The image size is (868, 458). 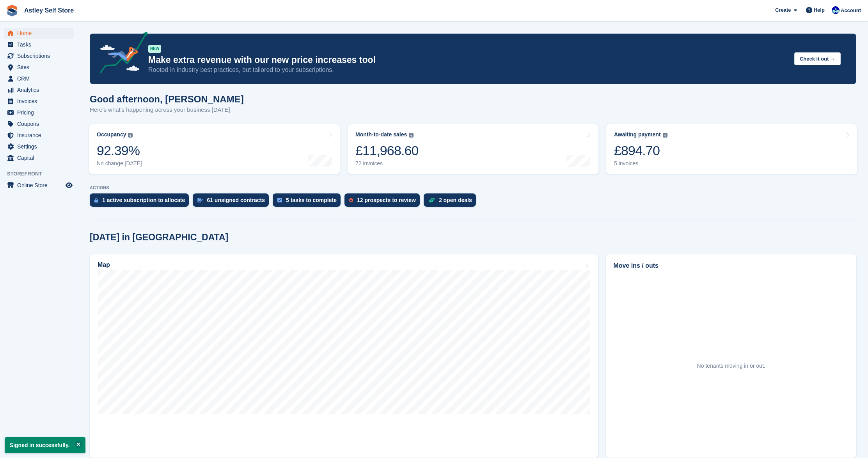 What do you see at coordinates (200, 200) in the screenshot?
I see `img: contract_signature_icon-13c848040528278c33f63329250d36e43548de30e8caae1d1a13099fd9432cc5.svg` at bounding box center [200, 200].